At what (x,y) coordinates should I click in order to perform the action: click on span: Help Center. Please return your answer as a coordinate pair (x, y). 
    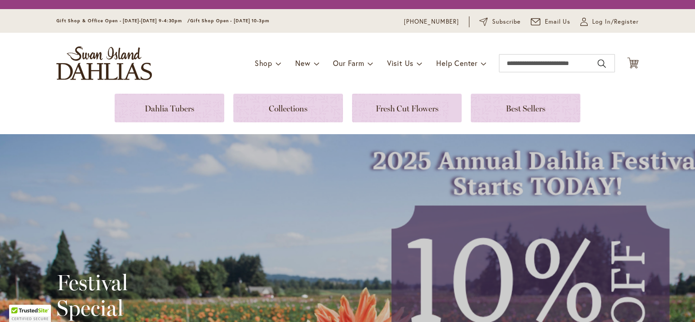
    Looking at the image, I should click on (457, 63).